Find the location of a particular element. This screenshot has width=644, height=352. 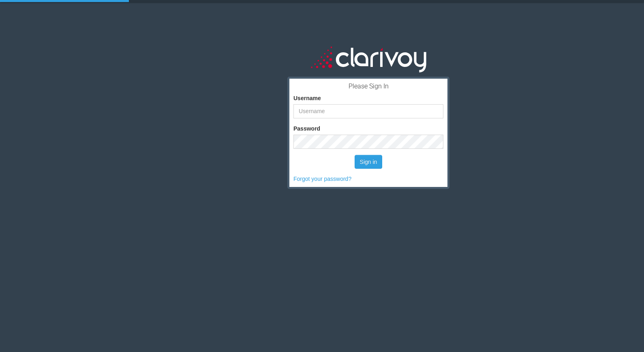

a: Forgot your password? is located at coordinates (322, 179).